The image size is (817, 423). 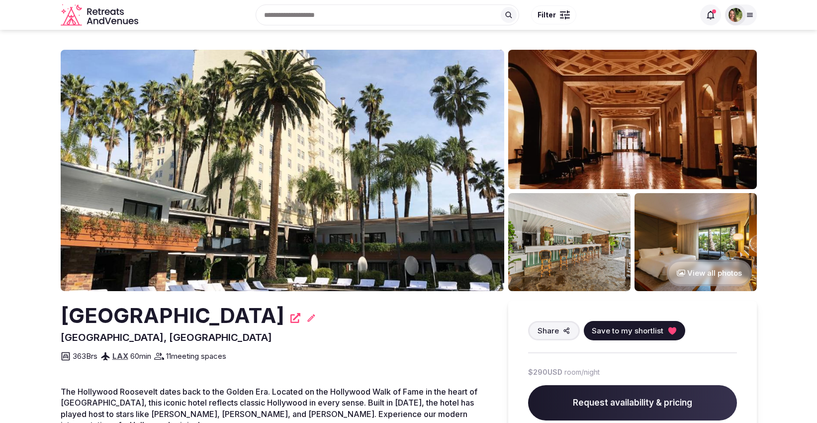 What do you see at coordinates (545, 372) in the screenshot?
I see `span: $290 USD` at bounding box center [545, 372].